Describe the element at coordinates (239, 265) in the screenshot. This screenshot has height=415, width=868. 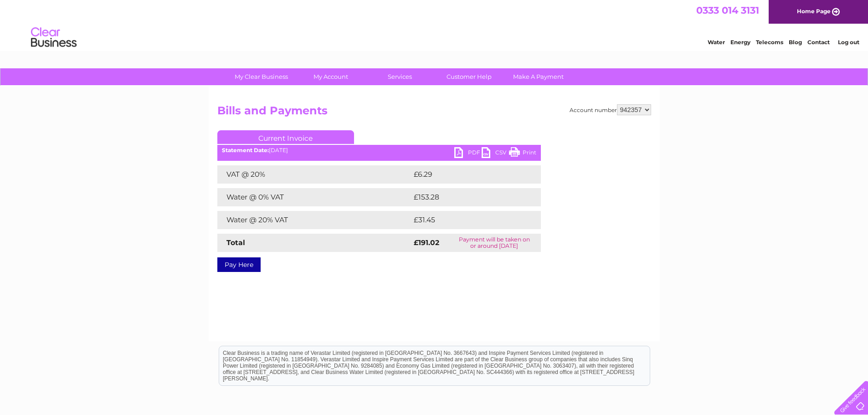
I see `a: Pay Here` at that location.